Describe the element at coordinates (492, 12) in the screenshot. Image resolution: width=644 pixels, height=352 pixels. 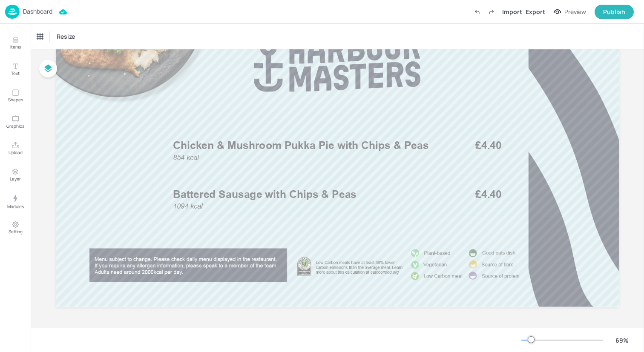
I see `label: Redo (Ctrl + Y)` at that location.